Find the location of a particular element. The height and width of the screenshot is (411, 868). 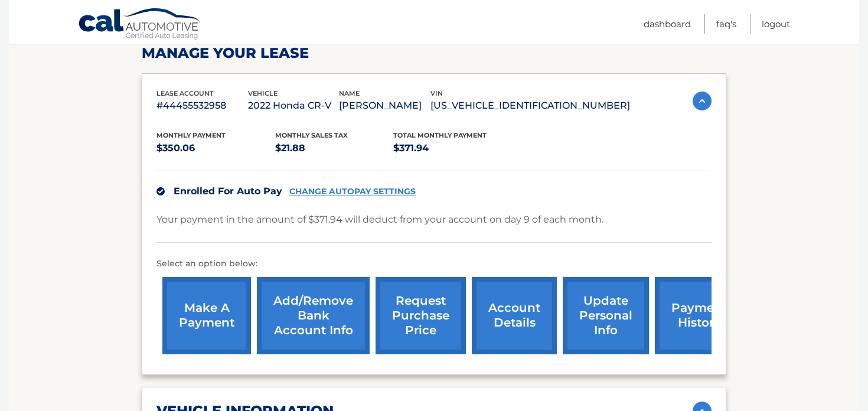

a: Logout is located at coordinates (776, 23).